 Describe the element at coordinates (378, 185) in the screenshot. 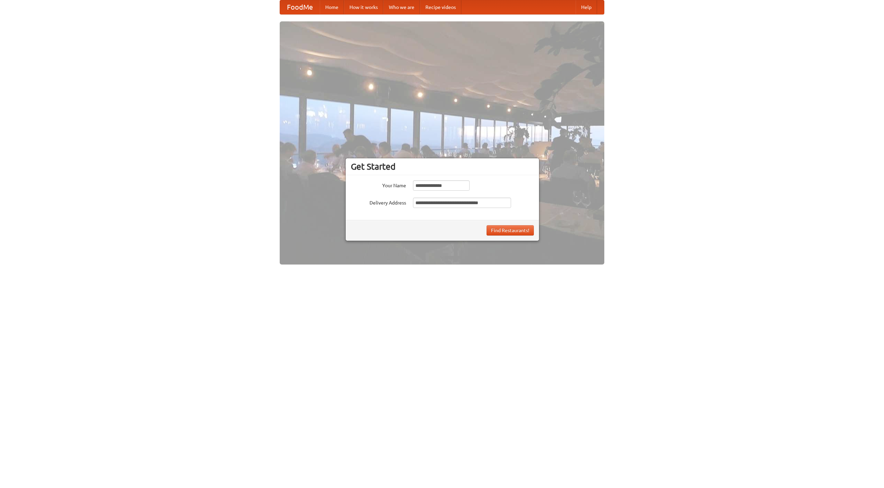

I see `label: Your Name` at that location.